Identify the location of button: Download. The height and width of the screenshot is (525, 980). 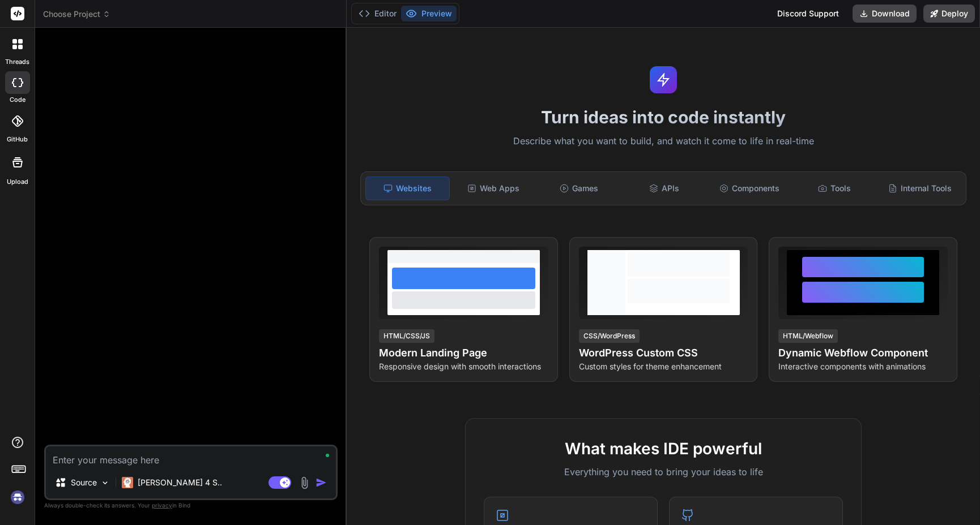
(884, 14).